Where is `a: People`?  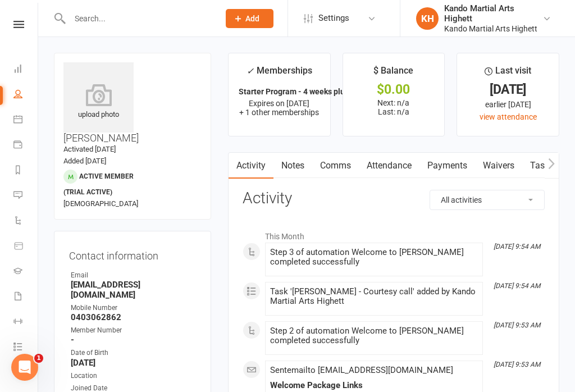 a: People is located at coordinates (26, 95).